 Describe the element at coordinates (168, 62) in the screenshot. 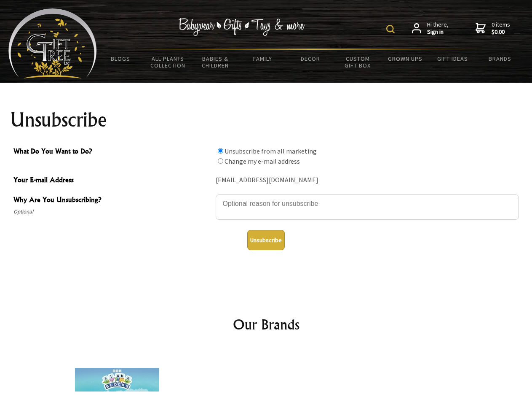

I see `a: All Plants Collection` at that location.